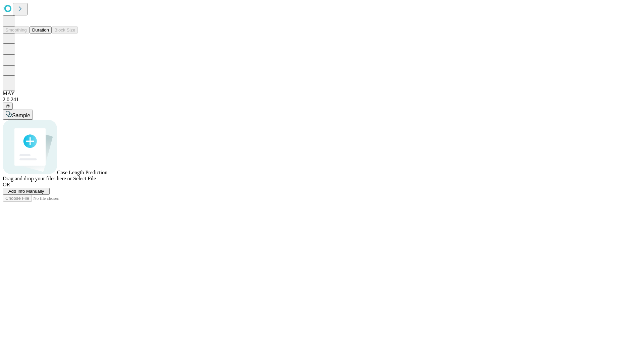 The width and height of the screenshot is (644, 362). Describe the element at coordinates (6, 184) in the screenshot. I see `span: OR` at that location.